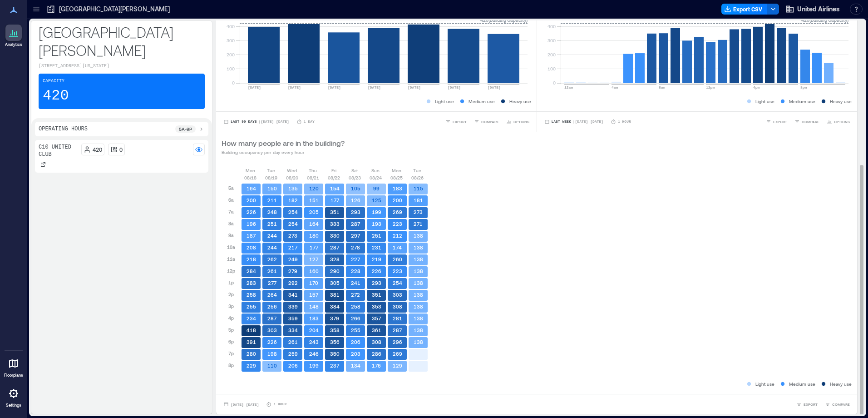 The width and height of the screenshot is (868, 418). I want to click on text: 258, so click(355, 306).